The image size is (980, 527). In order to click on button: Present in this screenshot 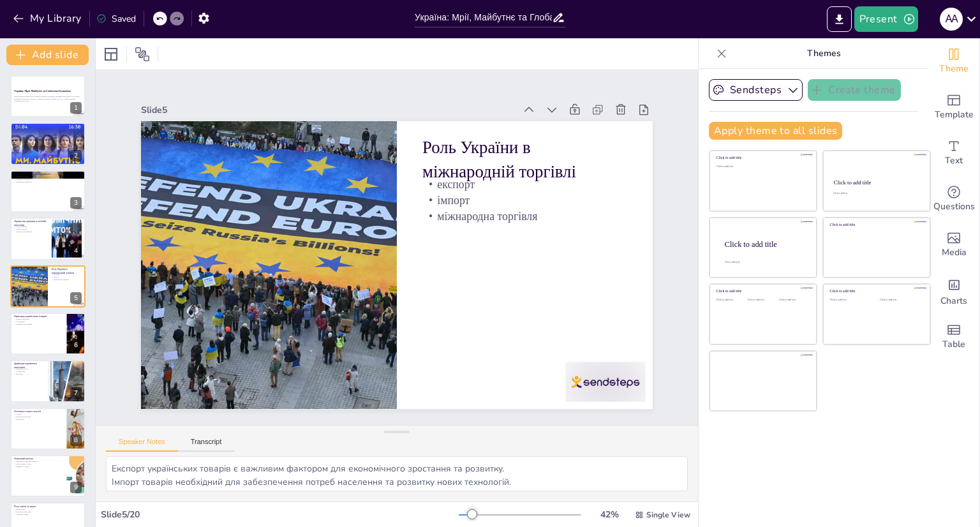, I will do `click(886, 19)`.